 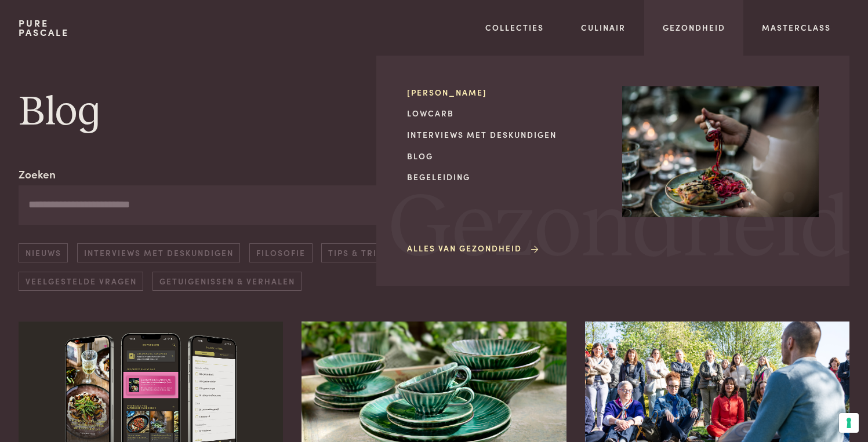 I want to click on a: Culinair, so click(x=603, y=27).